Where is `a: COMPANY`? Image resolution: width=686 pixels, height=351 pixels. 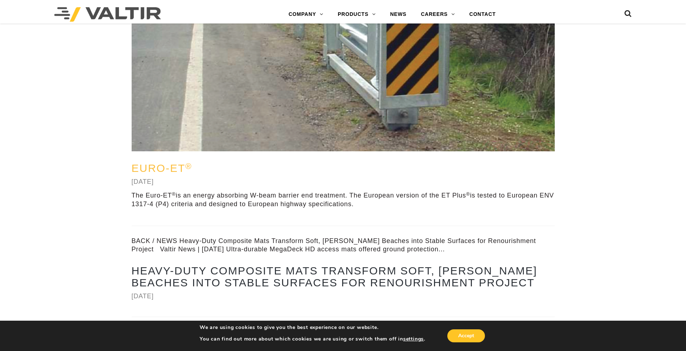
a: COMPANY is located at coordinates (306, 14).